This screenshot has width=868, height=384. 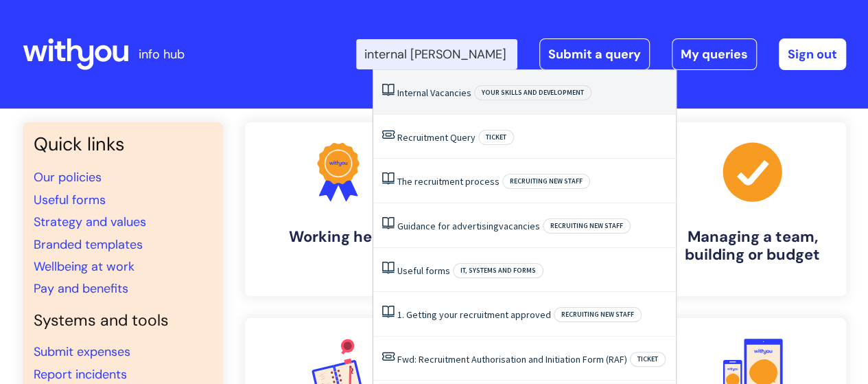 I want to click on a: Submit expenses, so click(x=81, y=352).